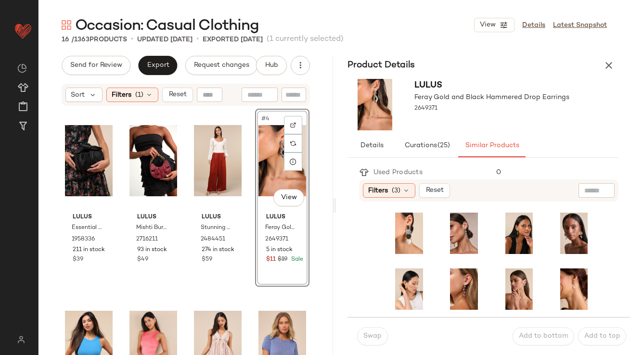 The image size is (630, 355). What do you see at coordinates (553, 172) in the screenshot?
I see `div: 0` at bounding box center [553, 172].